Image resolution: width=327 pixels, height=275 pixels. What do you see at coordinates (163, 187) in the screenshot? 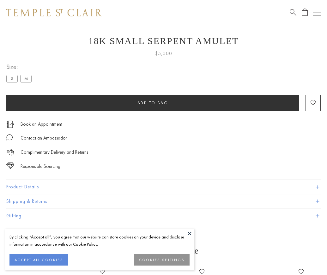
I see `button: Product Details` at bounding box center [163, 187].